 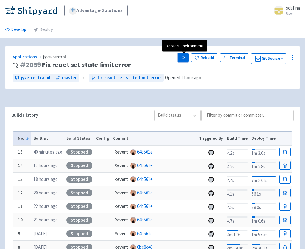 I want to click on a: sdafina User, so click(x=285, y=10).